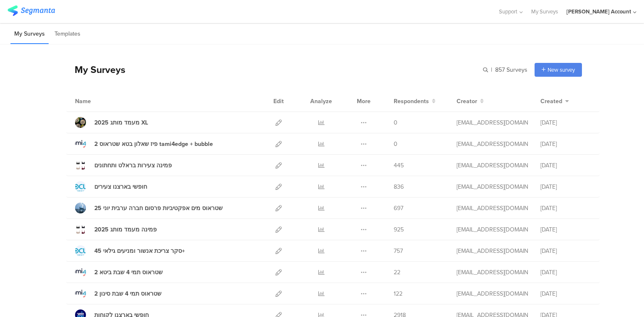 Image resolution: width=644 pixels, height=317 pixels. Describe the element at coordinates (321, 101) in the screenshot. I see `div: Analyze` at that location.